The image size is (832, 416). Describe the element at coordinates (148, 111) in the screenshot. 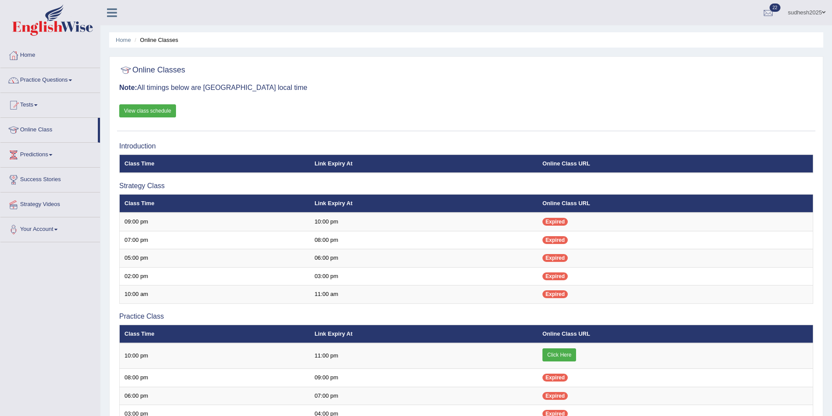

I see `a: View class schedule` at that location.